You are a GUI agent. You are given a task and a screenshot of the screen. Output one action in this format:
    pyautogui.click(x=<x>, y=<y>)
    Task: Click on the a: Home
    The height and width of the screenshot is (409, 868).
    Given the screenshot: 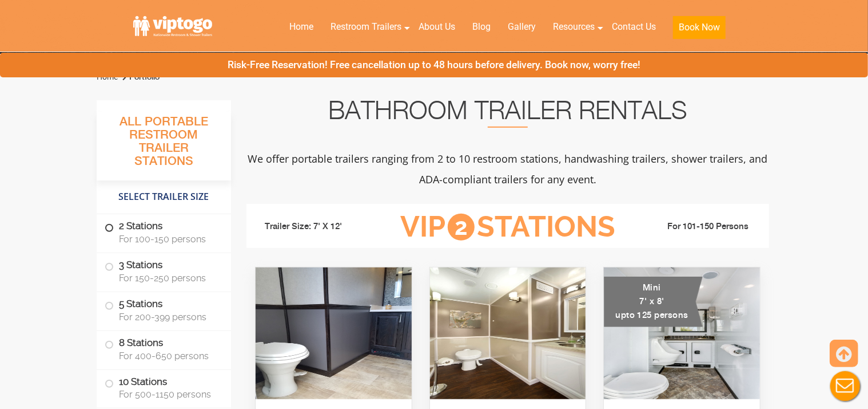 What is the action you would take?
    pyautogui.click(x=302, y=27)
    